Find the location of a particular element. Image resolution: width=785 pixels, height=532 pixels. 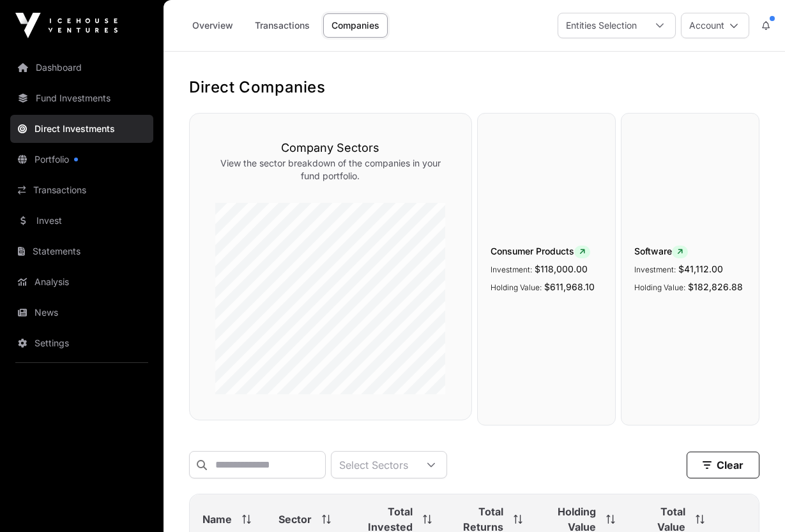

img: Icehouse Ventures Logo is located at coordinates (66, 26).